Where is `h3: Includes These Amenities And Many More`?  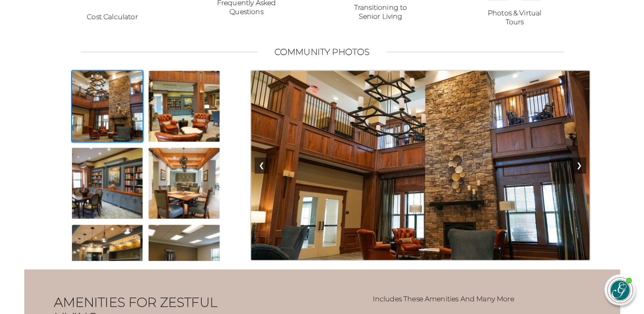
h3: Includes These Amenities And Many More is located at coordinates (443, 299).